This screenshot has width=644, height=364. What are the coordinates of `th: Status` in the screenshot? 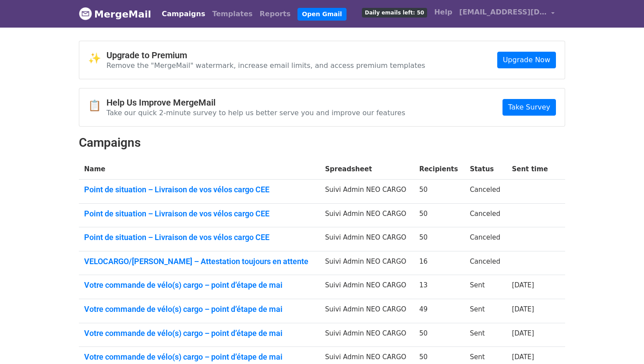 It's located at (486, 169).